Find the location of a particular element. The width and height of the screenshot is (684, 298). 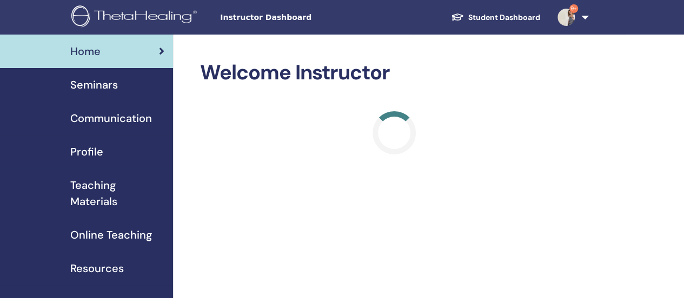

span: Online Teaching is located at coordinates (111, 235).